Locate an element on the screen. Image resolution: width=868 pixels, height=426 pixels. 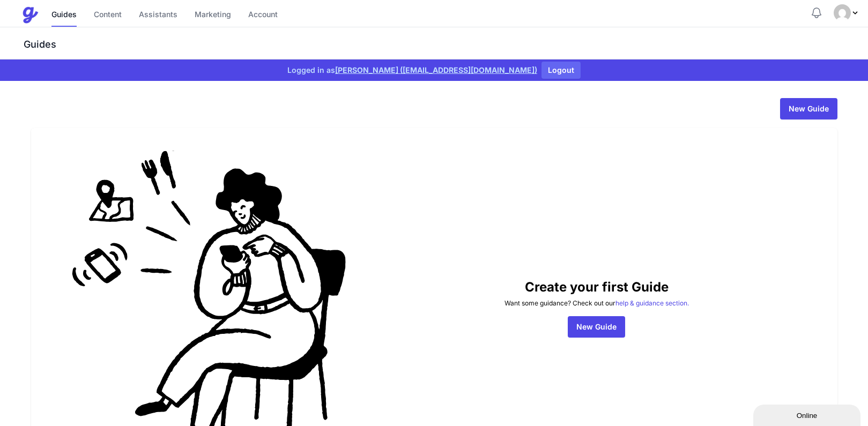
a: Content is located at coordinates (107, 15).